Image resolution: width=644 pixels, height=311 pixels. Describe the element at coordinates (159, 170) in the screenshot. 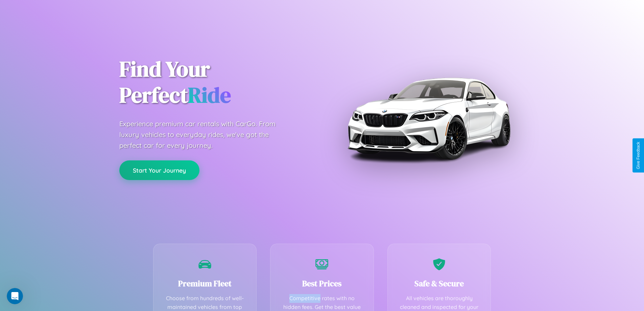

I see `button: Start Your Journey` at that location.